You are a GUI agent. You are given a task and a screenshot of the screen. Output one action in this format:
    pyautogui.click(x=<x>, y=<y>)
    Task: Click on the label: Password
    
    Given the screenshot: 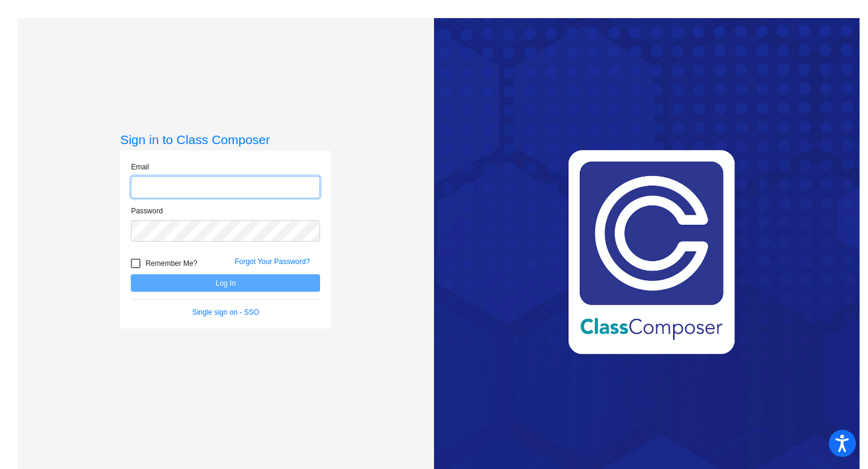 What is the action you would take?
    pyautogui.click(x=146, y=211)
    